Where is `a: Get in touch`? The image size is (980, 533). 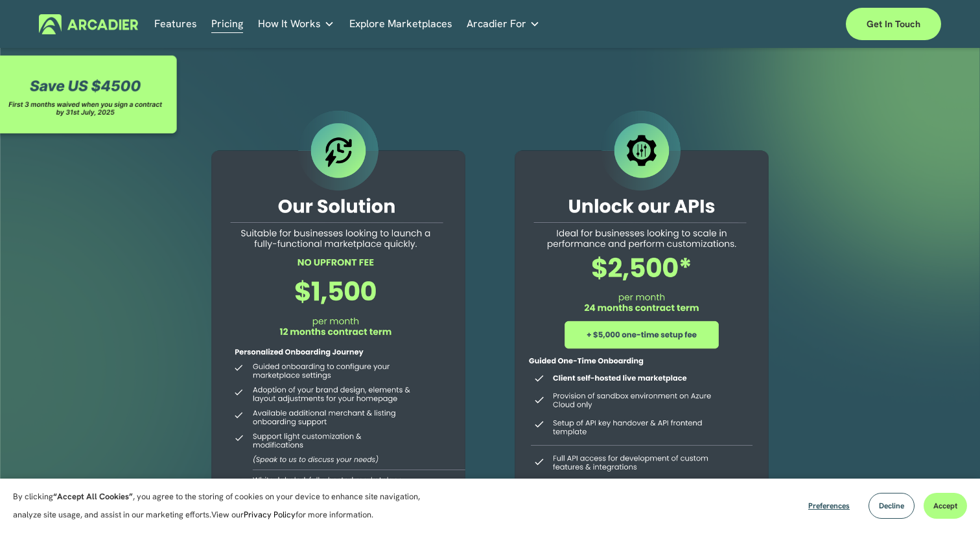 a: Get in touch is located at coordinates (893, 24).